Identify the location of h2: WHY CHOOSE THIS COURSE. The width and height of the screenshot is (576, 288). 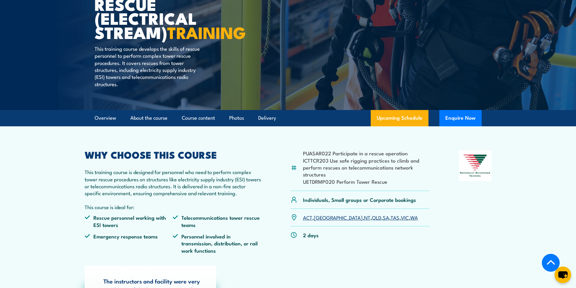
(173, 155).